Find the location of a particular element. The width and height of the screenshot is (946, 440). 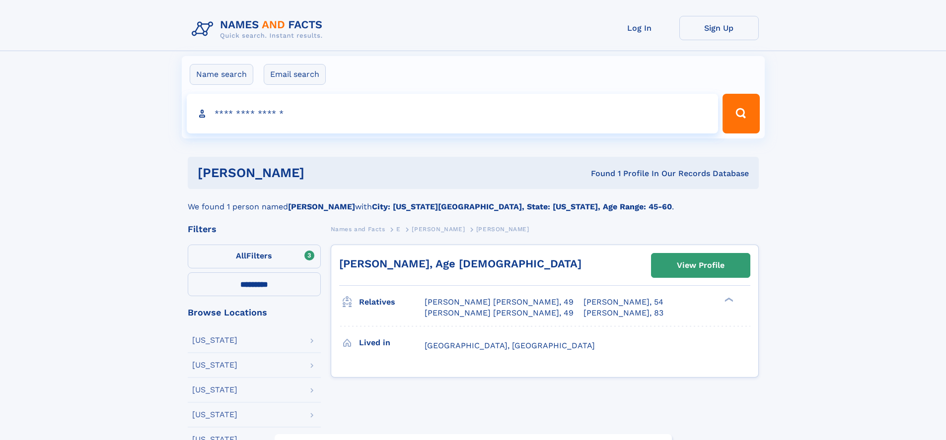

label: Filters is located at coordinates (254, 257).